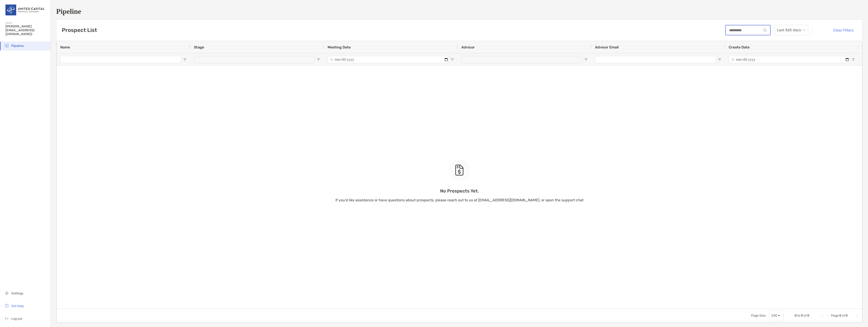 This screenshot has width=868, height=327. What do you see at coordinates (852, 316) in the screenshot?
I see `div: Next Page` at bounding box center [852, 316].